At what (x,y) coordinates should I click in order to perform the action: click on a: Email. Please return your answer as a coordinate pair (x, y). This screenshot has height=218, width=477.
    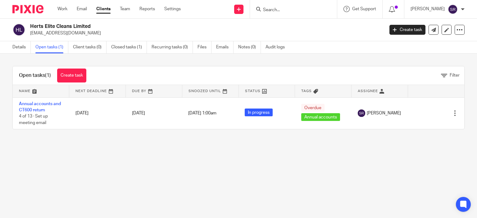
    Looking at the image, I should click on (82, 9).